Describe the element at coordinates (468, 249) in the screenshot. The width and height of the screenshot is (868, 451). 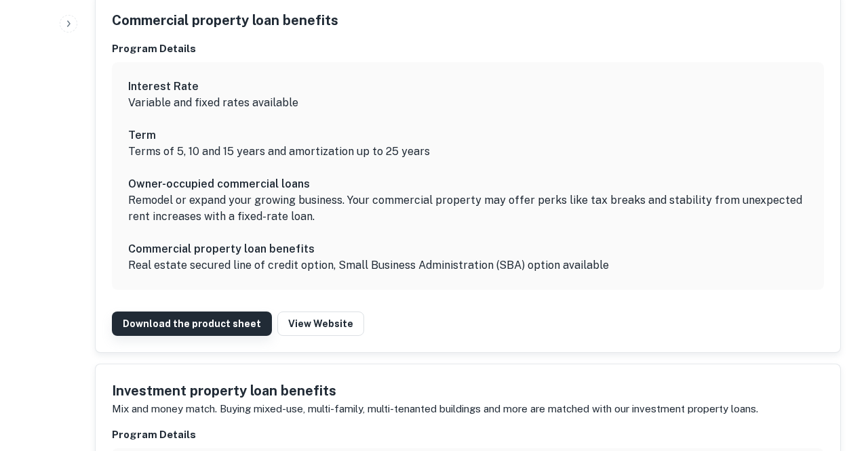
I see `h6: Commercial property loan benefits` at that location.